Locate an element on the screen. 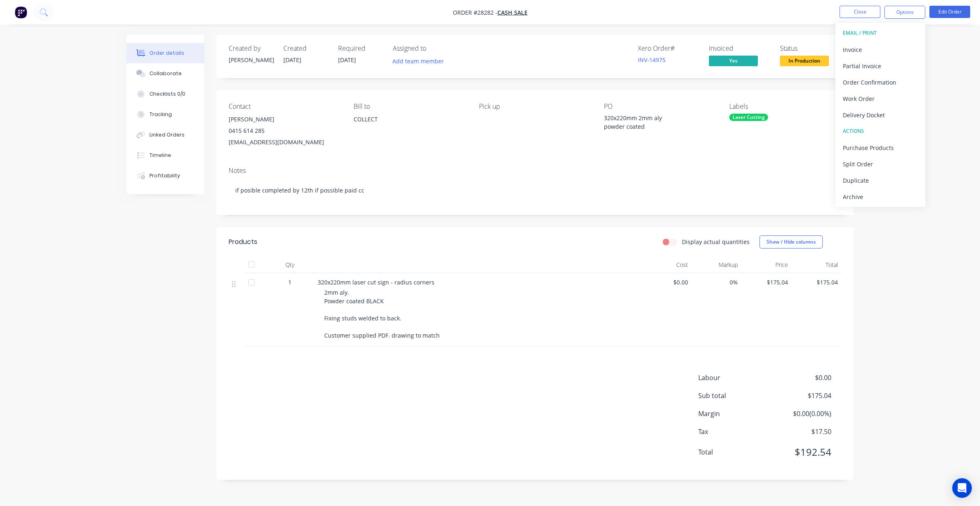 The image size is (980, 506). div: Collaborate is located at coordinates (166, 73).